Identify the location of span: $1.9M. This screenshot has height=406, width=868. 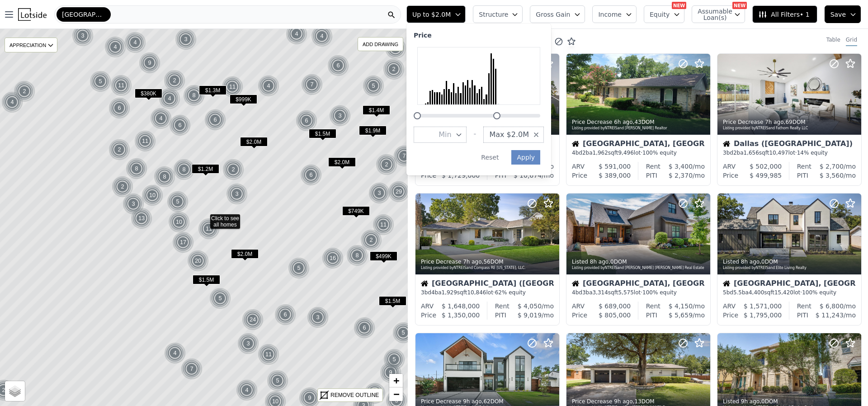
(372, 130).